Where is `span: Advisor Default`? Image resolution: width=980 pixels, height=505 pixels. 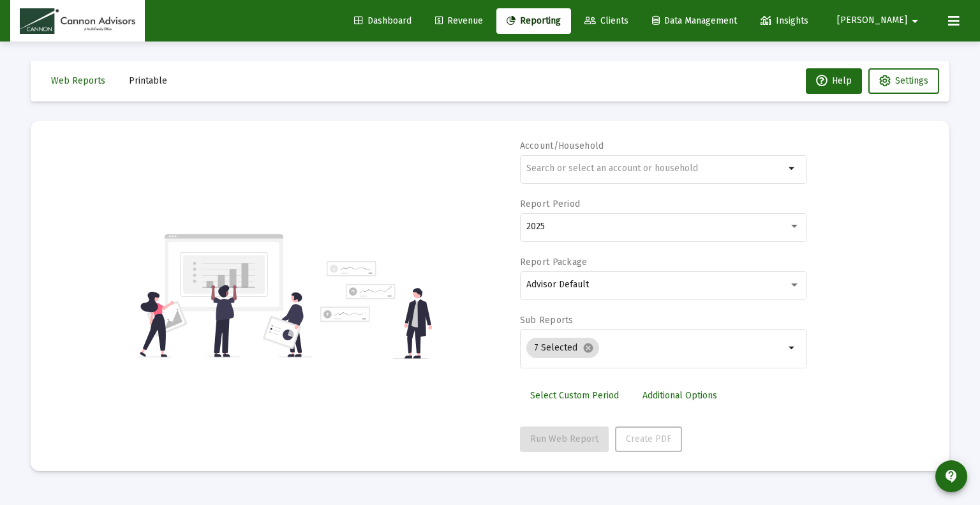 span: Advisor Default is located at coordinates (557, 284).